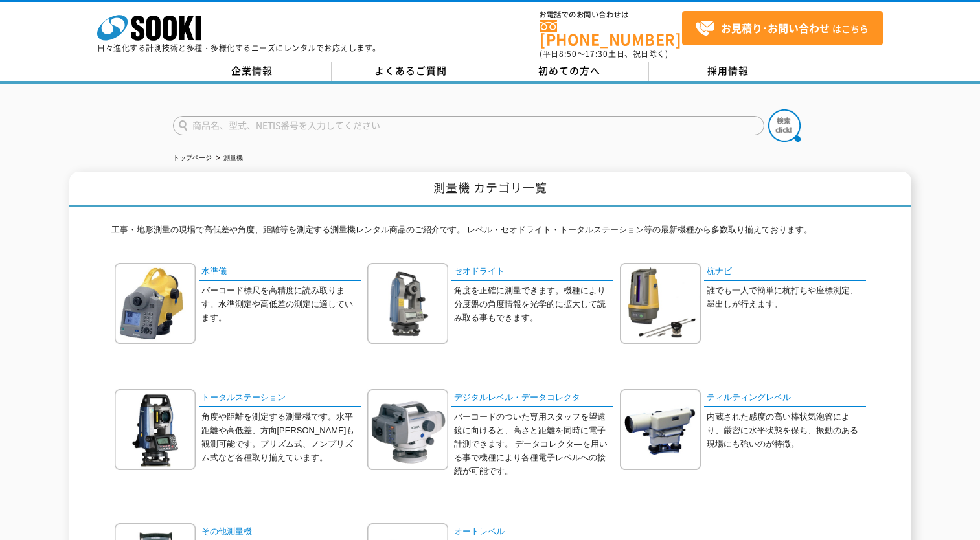 The width and height of the screenshot is (980, 540). What do you see at coordinates (534, 305) in the screenshot?
I see `p: 角度を正確に測量できます。機種により分度盤の角度情報を光学的に拡大して読み取る事もできます。` at bounding box center [534, 305].